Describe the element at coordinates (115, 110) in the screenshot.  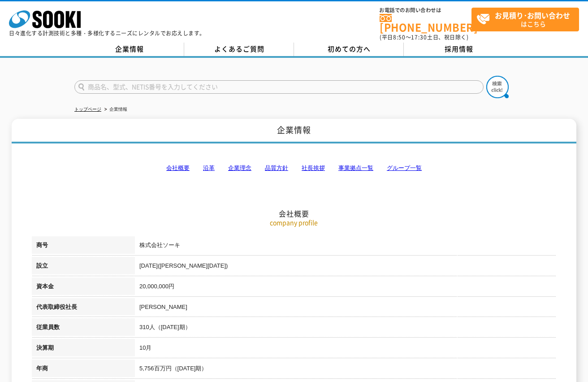
I see `li: 企業情報` at that location.